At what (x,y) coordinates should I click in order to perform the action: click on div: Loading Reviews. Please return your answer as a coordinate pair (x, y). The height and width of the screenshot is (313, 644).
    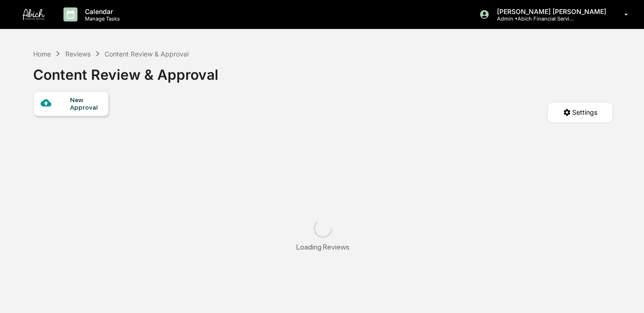
    Looking at the image, I should click on (323, 247).